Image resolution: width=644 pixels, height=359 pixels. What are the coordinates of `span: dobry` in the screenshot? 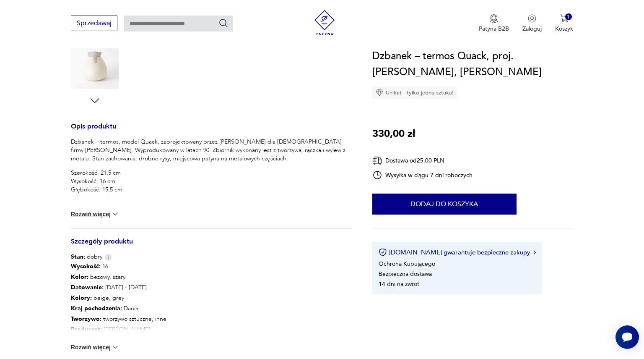 It's located at (86, 257).